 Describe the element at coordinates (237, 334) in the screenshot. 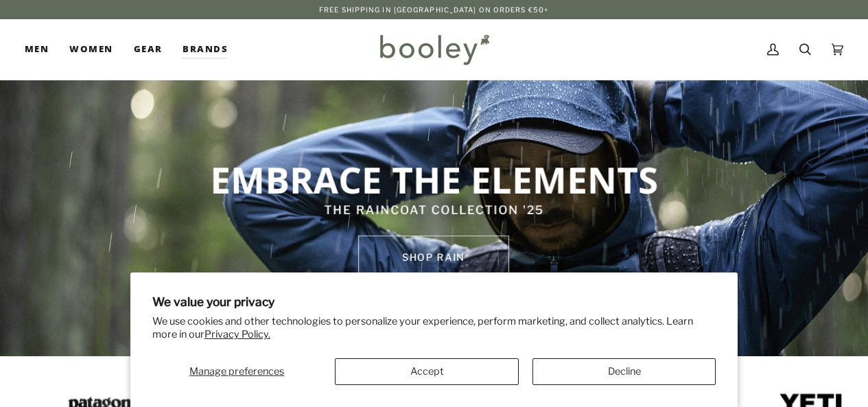

I see `a: Privacy Policy.` at that location.